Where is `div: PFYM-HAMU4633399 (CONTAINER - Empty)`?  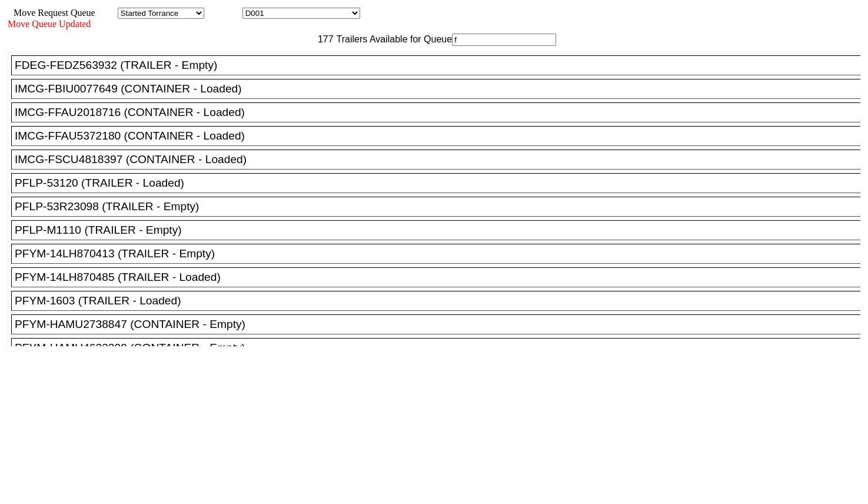
div: PFYM-HAMU4633399 (CONTAINER - Empty) is located at coordinates (441, 348).